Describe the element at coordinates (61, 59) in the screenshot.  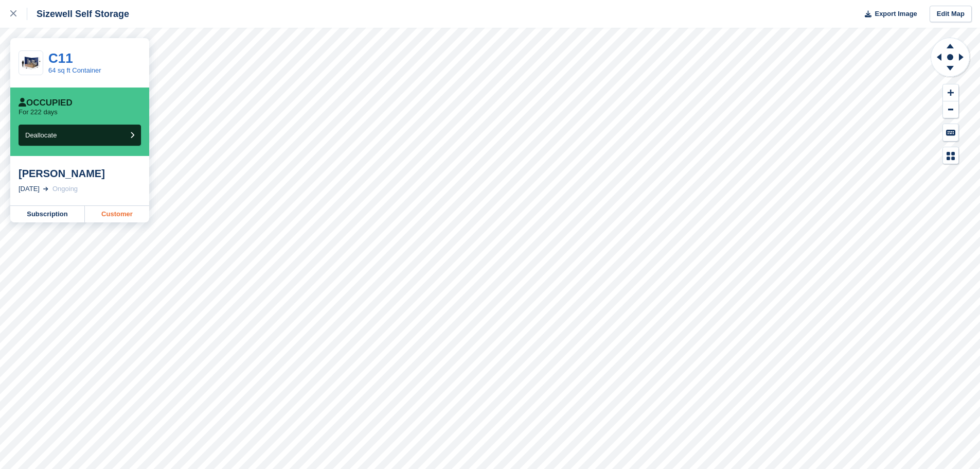
I see `a: C11` at that location.